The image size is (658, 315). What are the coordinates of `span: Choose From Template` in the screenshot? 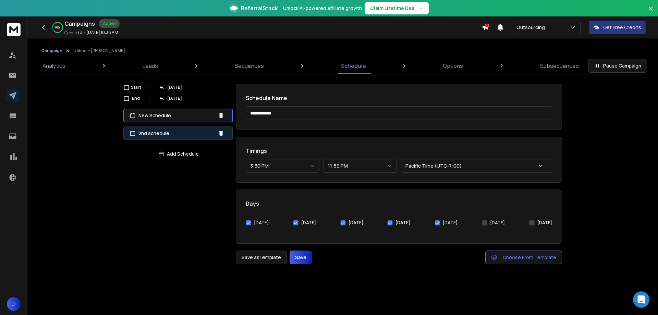 It's located at (529, 257).